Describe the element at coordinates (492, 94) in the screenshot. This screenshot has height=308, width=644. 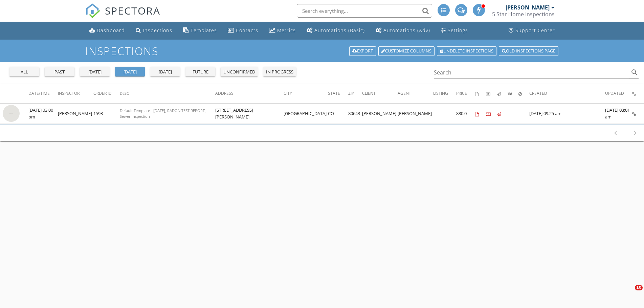
I see `th: Paid: Not sorted.` at that location.